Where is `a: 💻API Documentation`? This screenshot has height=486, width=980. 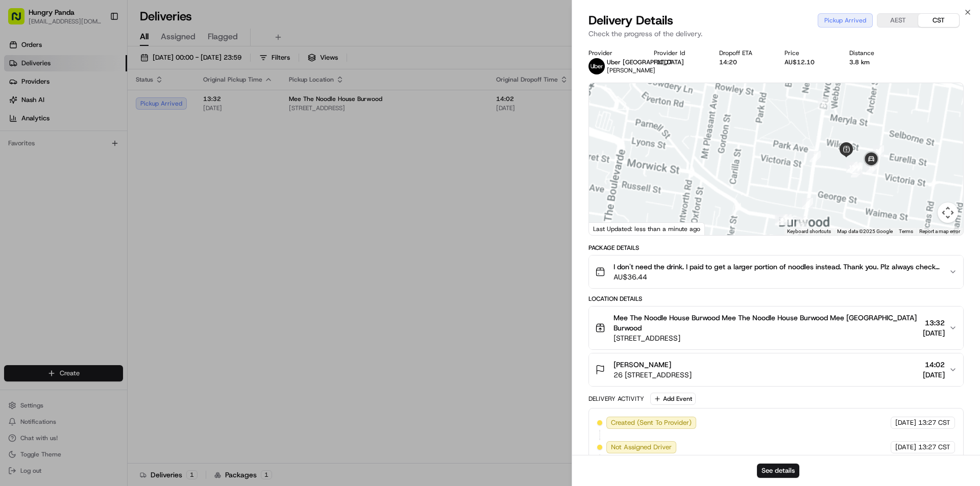
a: 💻API Documentation is located at coordinates (125, 233).